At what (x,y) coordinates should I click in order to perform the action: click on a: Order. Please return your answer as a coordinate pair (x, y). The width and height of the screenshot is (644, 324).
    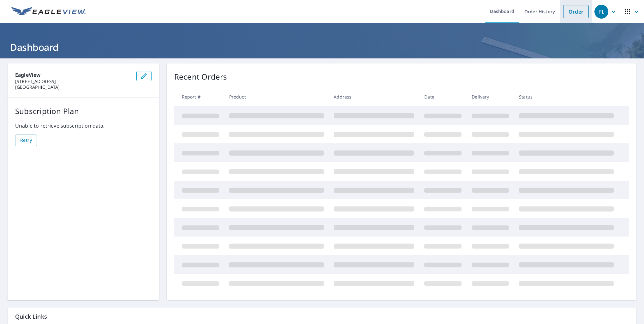
    Looking at the image, I should click on (576, 12).